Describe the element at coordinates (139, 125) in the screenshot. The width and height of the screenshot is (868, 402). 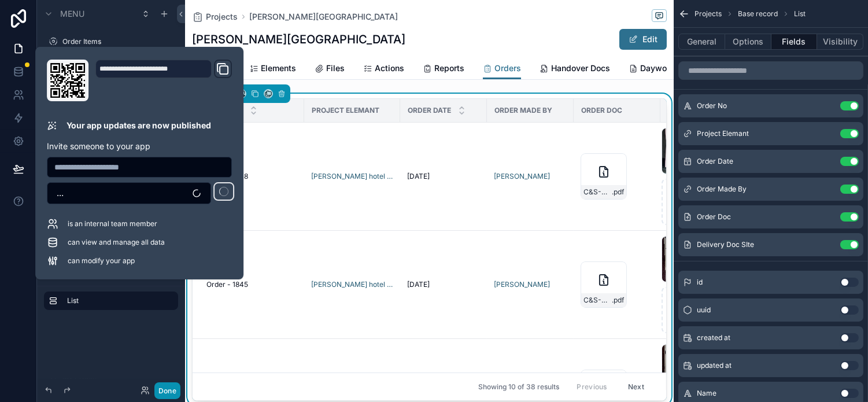
I see `p: Your app updates are now published` at that location.